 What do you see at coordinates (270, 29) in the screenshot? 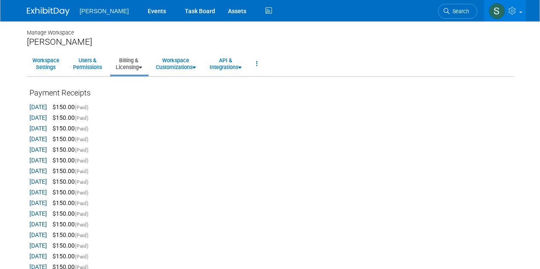
I see `div: Manage Workspace` at bounding box center [270, 29].